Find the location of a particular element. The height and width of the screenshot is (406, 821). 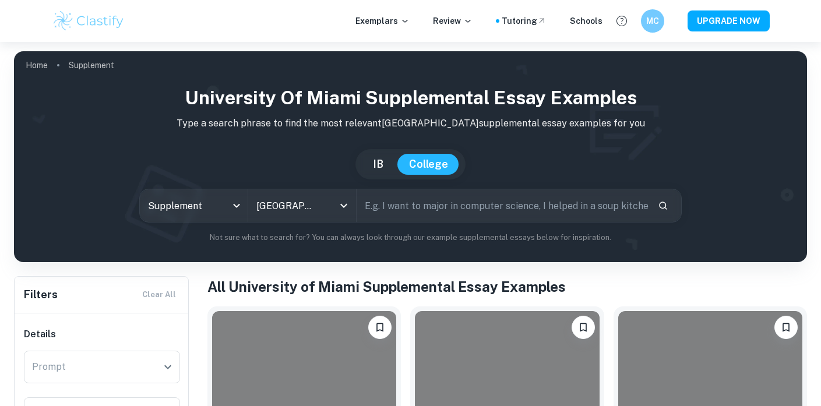

p: Supplement is located at coordinates (92, 65).